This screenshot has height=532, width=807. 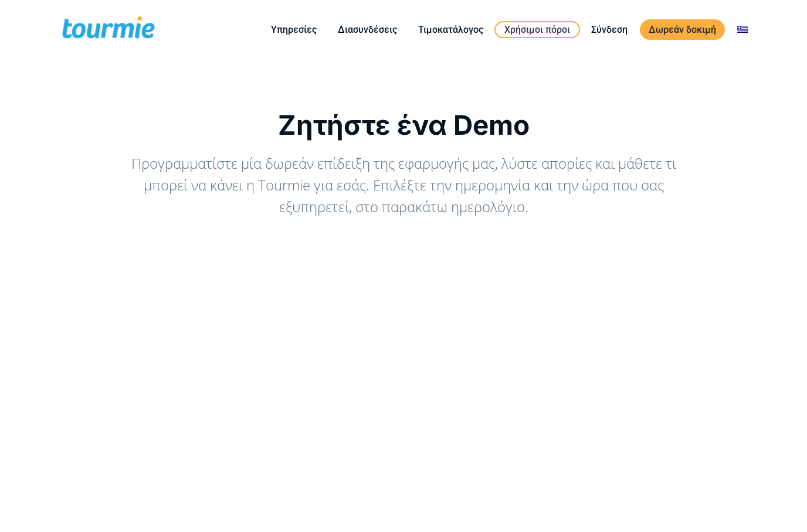 What do you see at coordinates (404, 125) in the screenshot?
I see `h1: Ζητήστε ένα Demo` at bounding box center [404, 125].